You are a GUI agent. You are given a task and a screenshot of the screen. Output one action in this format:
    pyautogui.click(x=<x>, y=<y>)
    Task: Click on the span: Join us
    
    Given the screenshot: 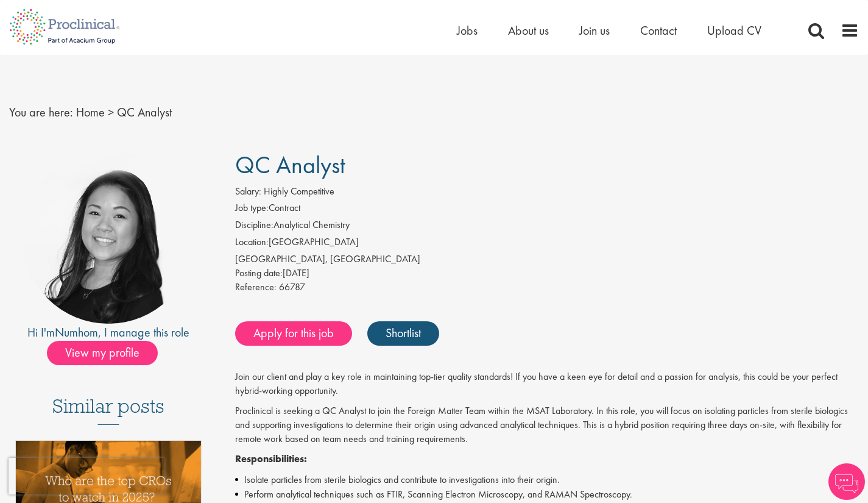 What is the action you would take?
    pyautogui.click(x=595, y=30)
    